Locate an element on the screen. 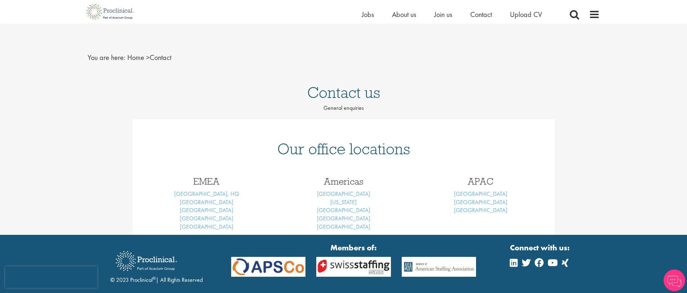 The image size is (687, 293). strong: Connect with us: is located at coordinates (541, 247).